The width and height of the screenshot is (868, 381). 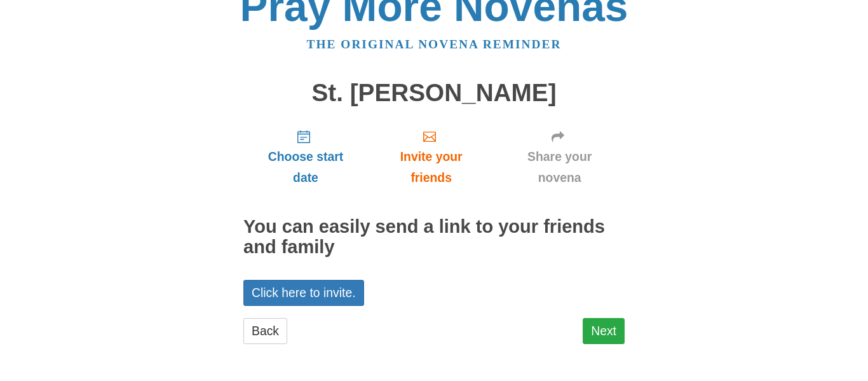 What do you see at coordinates (559, 167) in the screenshot?
I see `span: Share your novena` at bounding box center [559, 167].